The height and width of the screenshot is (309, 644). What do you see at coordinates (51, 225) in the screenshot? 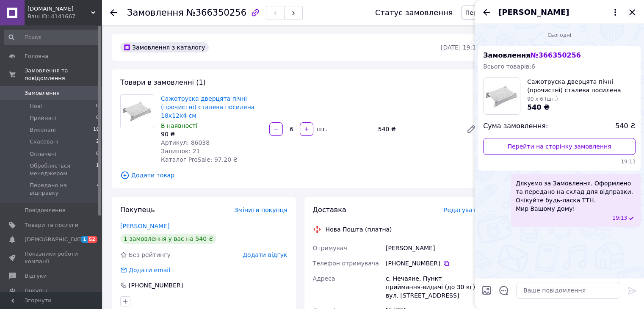
I see `span: Товари та послуги` at bounding box center [51, 225].